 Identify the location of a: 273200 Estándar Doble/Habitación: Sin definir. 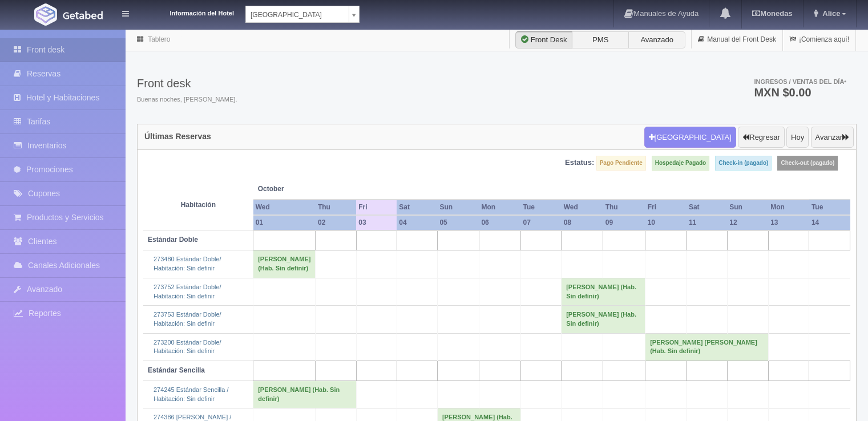
(187, 347).